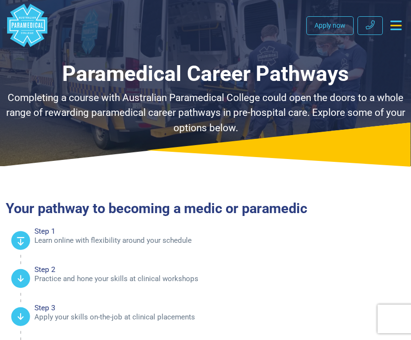 The height and width of the screenshot is (340, 411). Describe the element at coordinates (206, 112) in the screenshot. I see `p: Completing a course with Australian Paramedical College could open the doors to a whole range of ...` at that location.